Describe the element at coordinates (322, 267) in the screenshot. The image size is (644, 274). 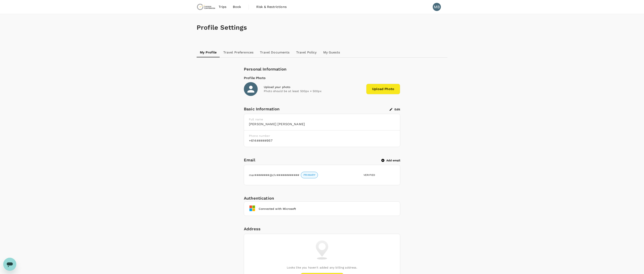
I see `p: Looks like you haven't added any billing address.` at that location.